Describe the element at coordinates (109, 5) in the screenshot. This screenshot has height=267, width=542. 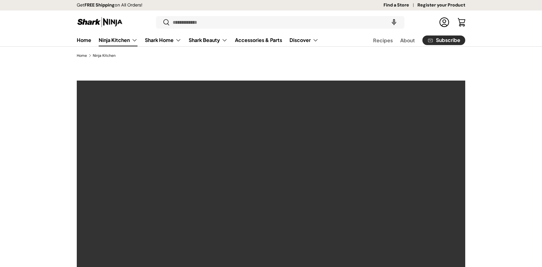
I see `p: Get on All Orders!` at that location.